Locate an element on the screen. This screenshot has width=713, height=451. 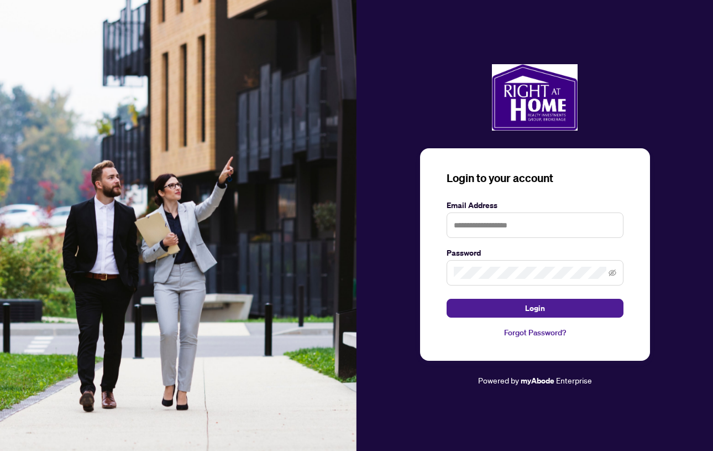
a: Forgot Password? is located at coordinates (535, 332).